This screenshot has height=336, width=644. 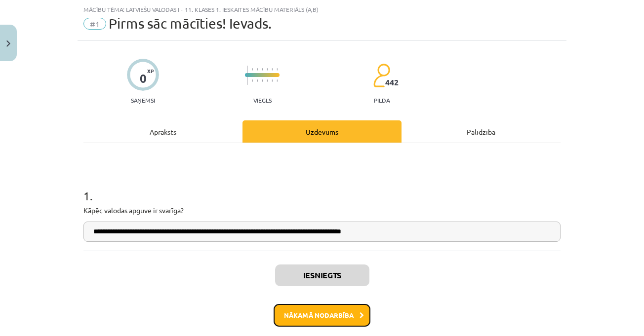 I want to click on span: Pirms sāc mācīties! Ievads., so click(x=190, y=23).